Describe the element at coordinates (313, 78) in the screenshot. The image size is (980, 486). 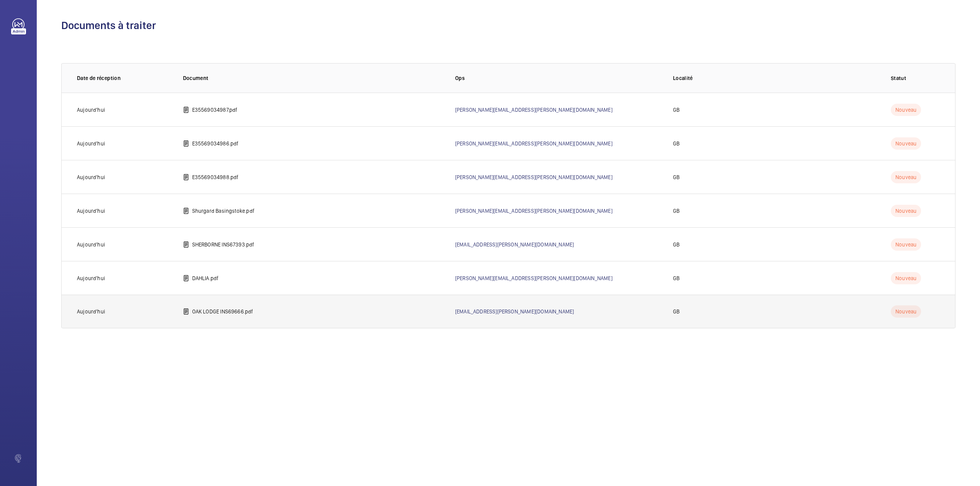
I see `p: Document` at that location.